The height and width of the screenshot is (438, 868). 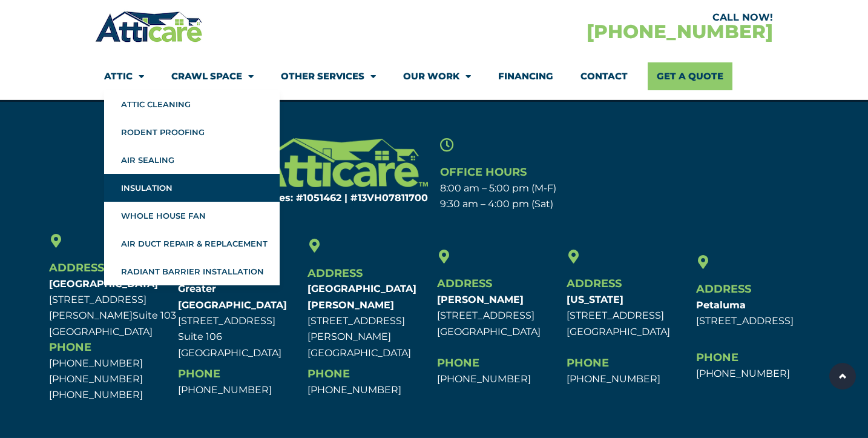 I want to click on a: Radiant Barrier Installation, so click(x=192, y=271).